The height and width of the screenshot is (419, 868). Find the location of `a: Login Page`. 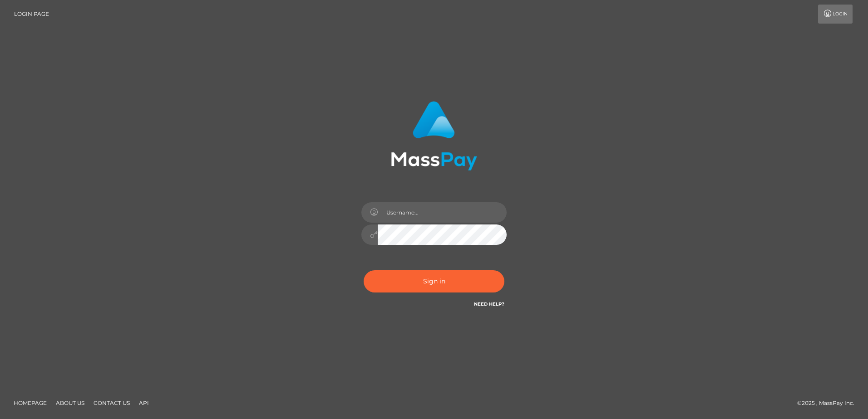

a: Login Page is located at coordinates (32, 14).